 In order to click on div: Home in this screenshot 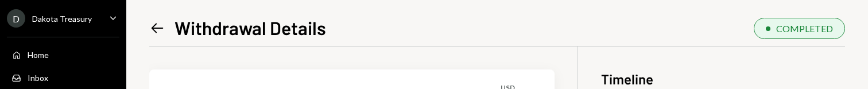, I will do `click(38, 55)`.